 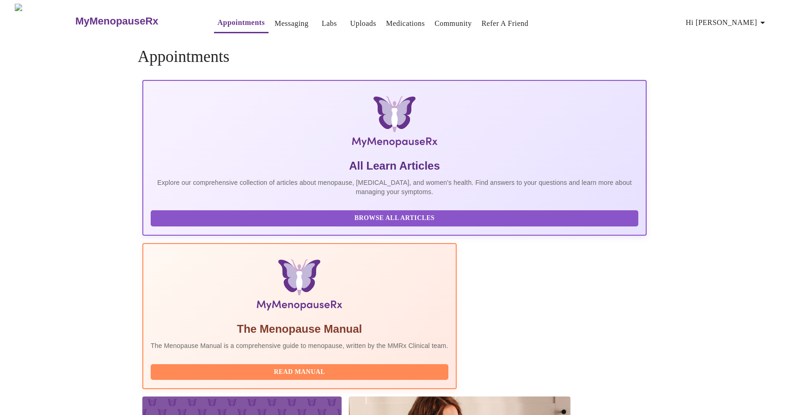 I want to click on a: Browse All Articles, so click(x=396, y=217).